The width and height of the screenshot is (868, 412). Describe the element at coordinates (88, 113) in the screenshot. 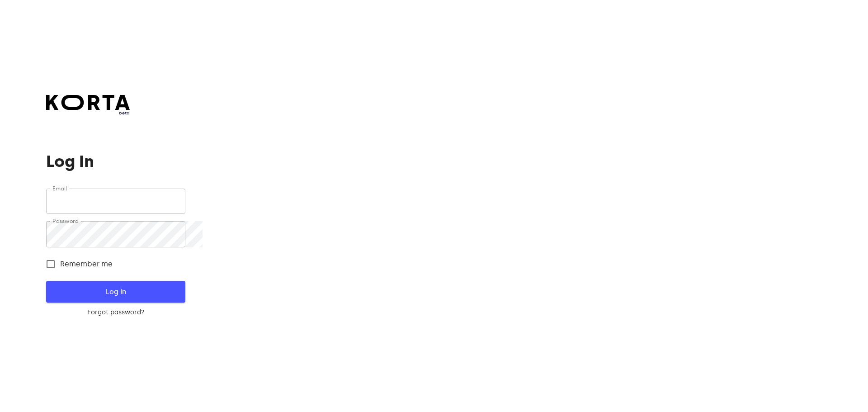

I see `span: beta` at that location.